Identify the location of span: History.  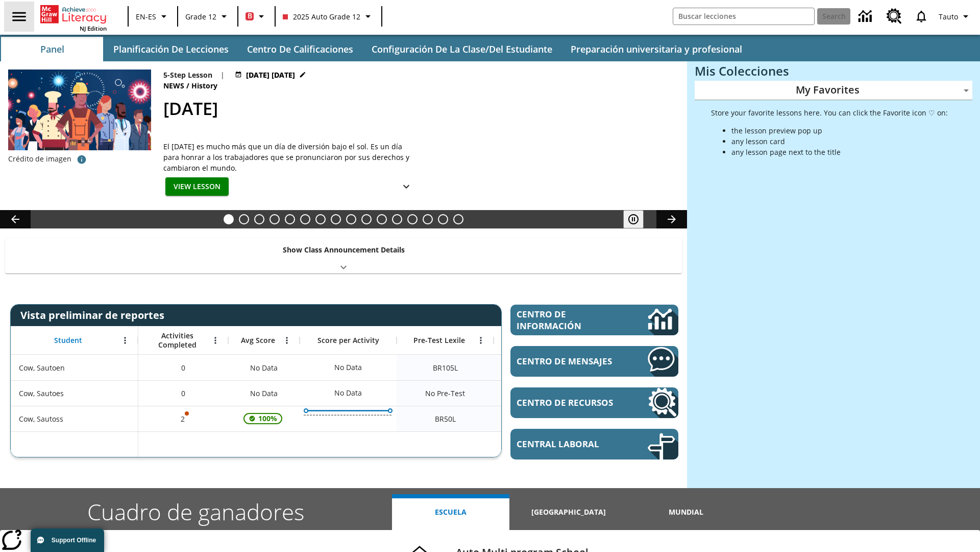
(205, 86).